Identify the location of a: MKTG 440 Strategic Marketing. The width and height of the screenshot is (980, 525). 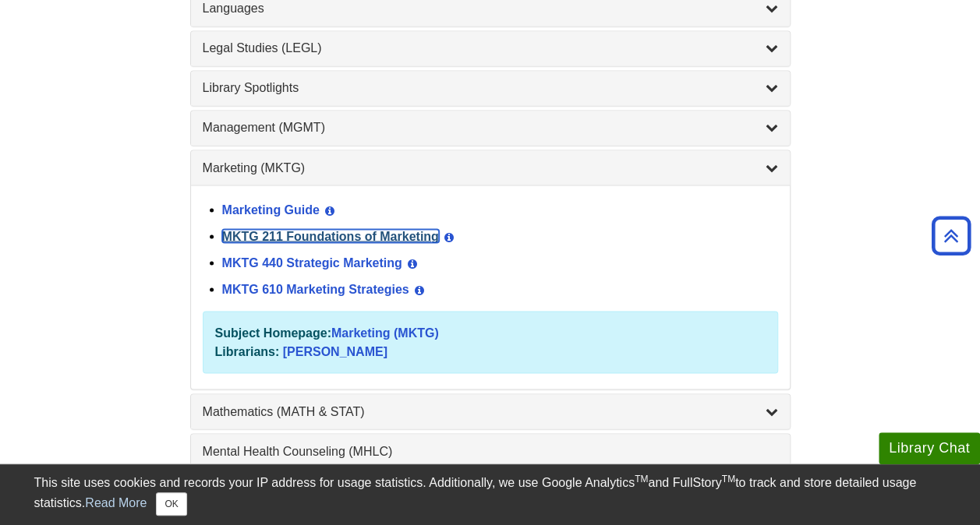
(312, 262).